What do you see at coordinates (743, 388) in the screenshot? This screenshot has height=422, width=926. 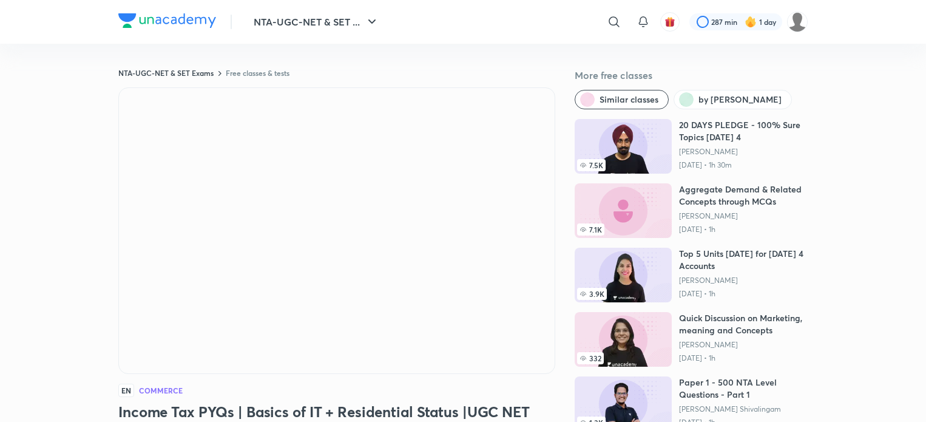 I see `h6: Paper 1 - 500 NTA Level Questions - Part 1` at bounding box center [743, 388].